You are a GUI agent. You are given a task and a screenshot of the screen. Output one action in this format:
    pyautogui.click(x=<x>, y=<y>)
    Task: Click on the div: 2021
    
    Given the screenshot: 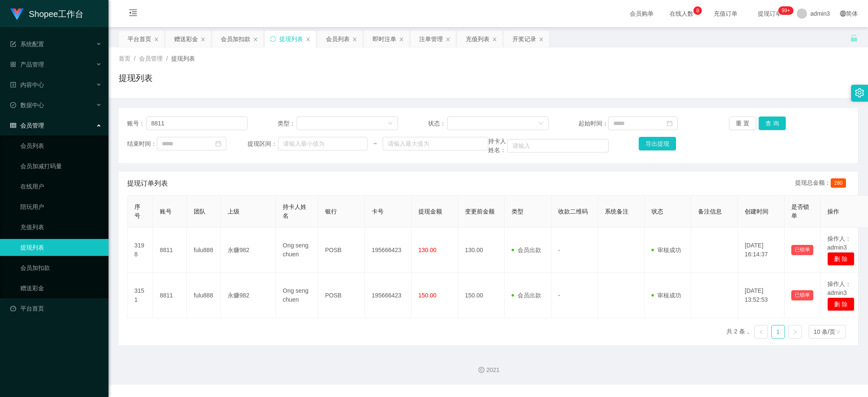 What is the action you would take?
    pyautogui.click(x=488, y=370)
    